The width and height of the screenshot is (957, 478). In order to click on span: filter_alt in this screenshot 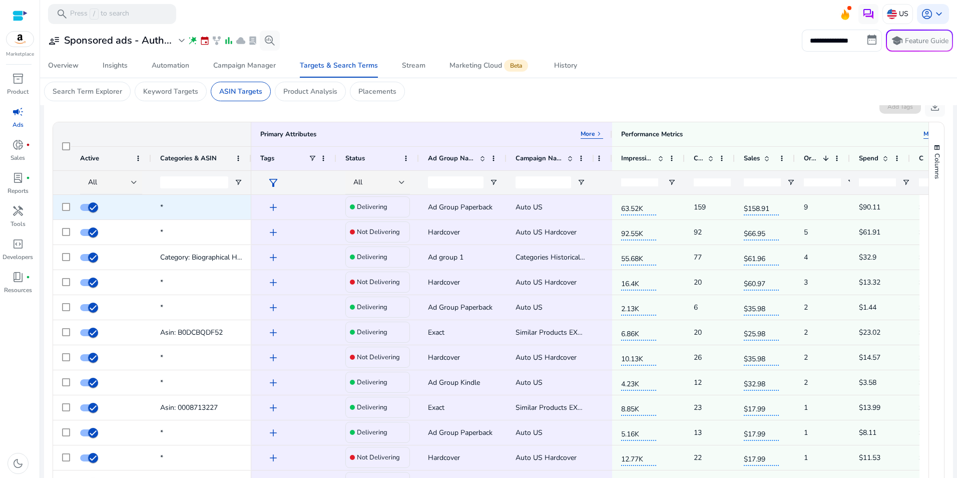, I will do `click(273, 183)`.